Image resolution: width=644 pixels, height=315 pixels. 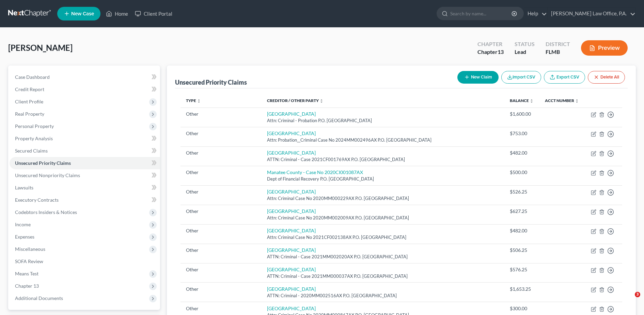 What do you see at coordinates (85, 188) in the screenshot?
I see `a: Lawsuits` at bounding box center [85, 188].